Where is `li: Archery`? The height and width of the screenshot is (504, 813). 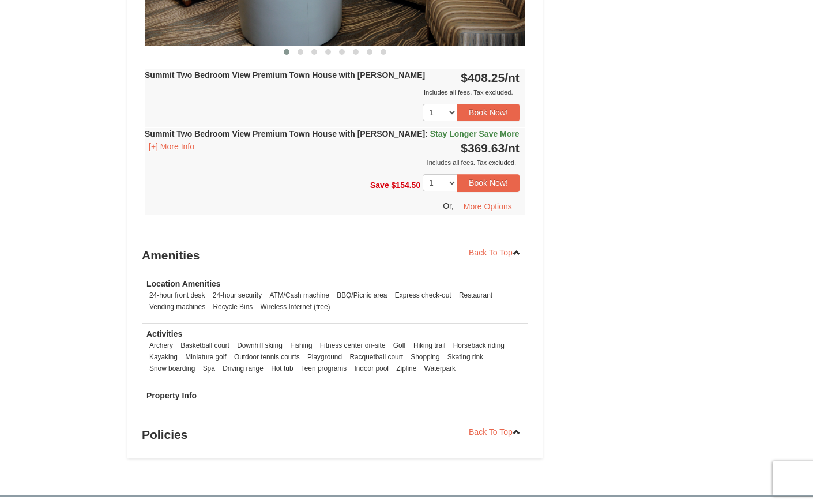 li: Archery is located at coordinates (161, 345).